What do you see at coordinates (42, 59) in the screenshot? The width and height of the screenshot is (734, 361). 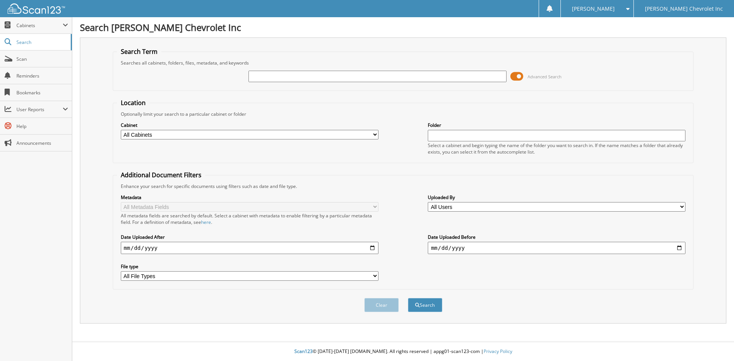 I see `span: Scan` at bounding box center [42, 59].